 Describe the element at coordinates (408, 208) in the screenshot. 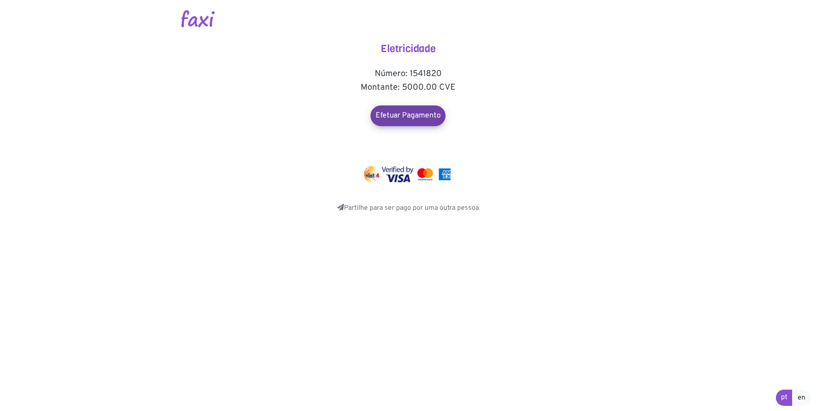

I see `a: Partilhe para ser pago por uma outra pessoa` at that location.